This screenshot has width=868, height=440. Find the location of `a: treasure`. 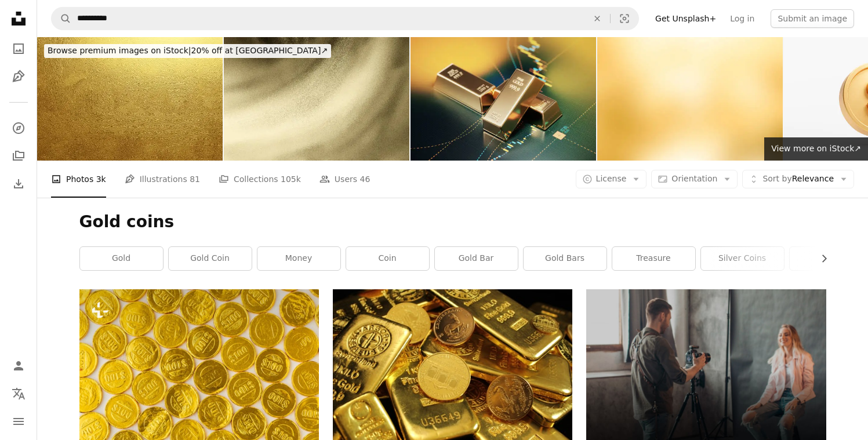

a: treasure is located at coordinates (654, 259).